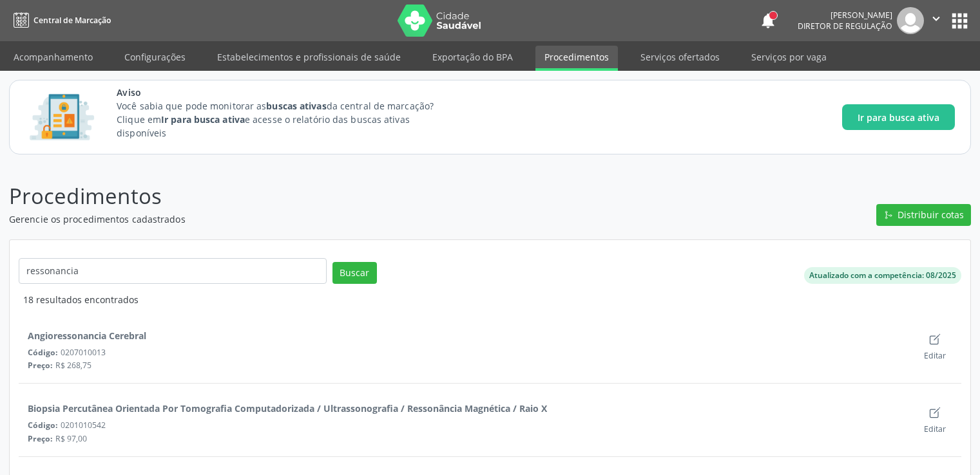 This screenshot has width=980, height=475. What do you see at coordinates (346, 197) in the screenshot?
I see `p: Procedimentos` at bounding box center [346, 197].